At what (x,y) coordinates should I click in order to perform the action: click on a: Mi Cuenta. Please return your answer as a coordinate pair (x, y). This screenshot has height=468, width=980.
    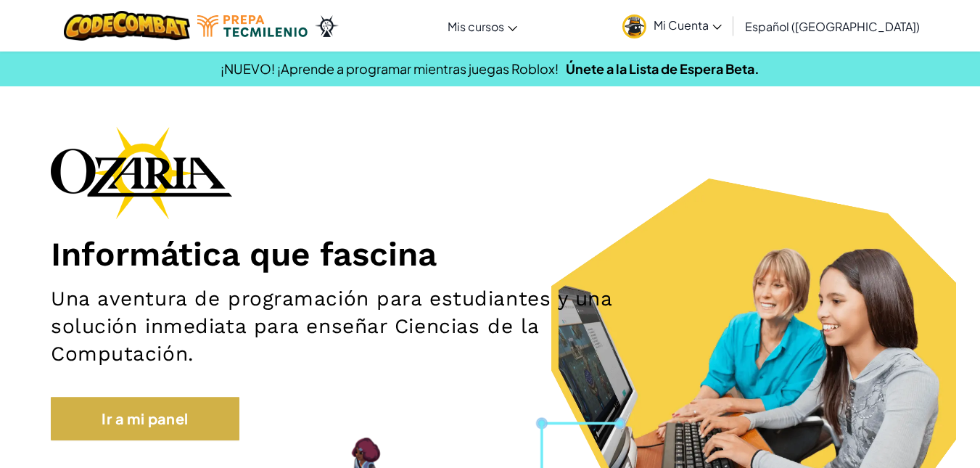
    Looking at the image, I should click on (672, 25).